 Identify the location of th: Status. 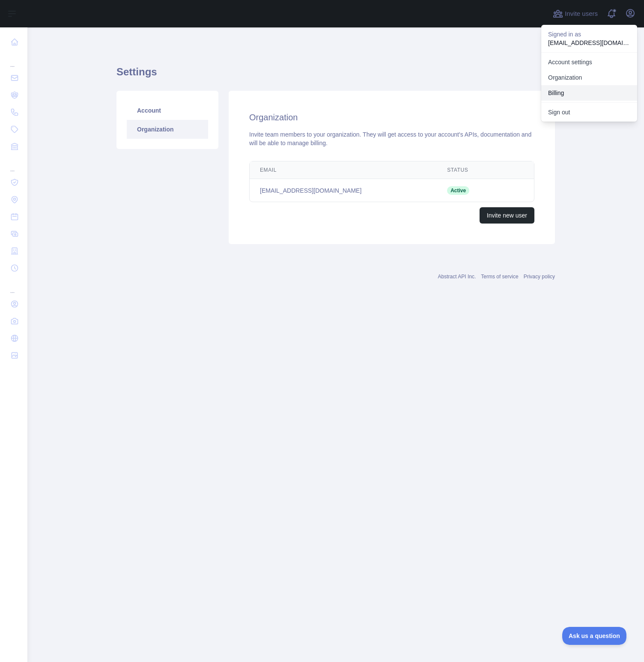
(470, 170).